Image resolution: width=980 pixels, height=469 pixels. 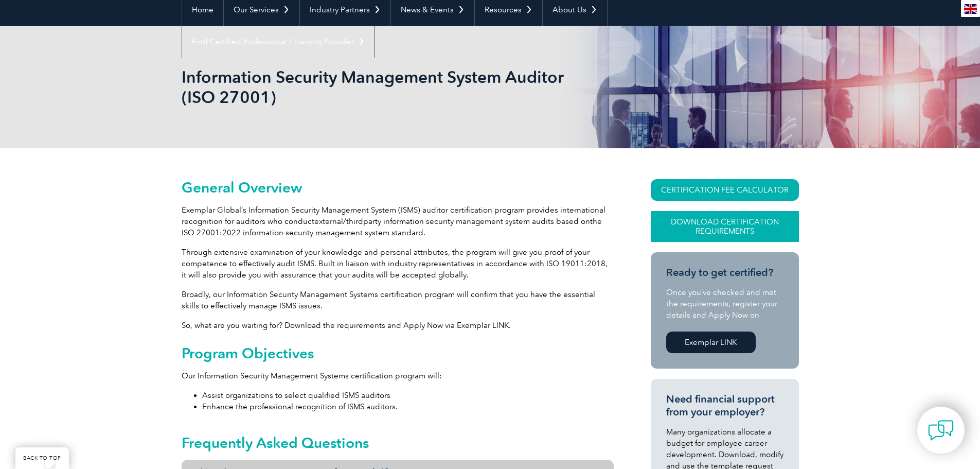 I want to click on img: contact-chat.png, so click(x=941, y=431).